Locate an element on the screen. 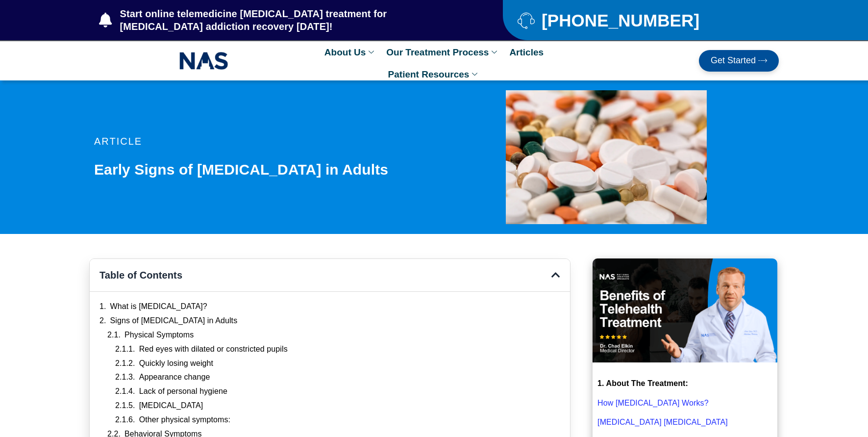  h4: Table of Contents is located at coordinates (325, 275).